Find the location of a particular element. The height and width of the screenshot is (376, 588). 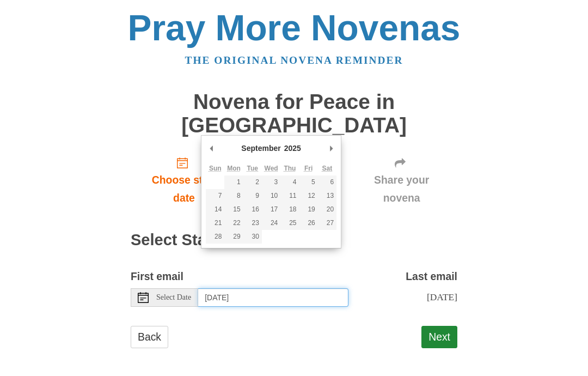

button: 15 is located at coordinates (233, 209).